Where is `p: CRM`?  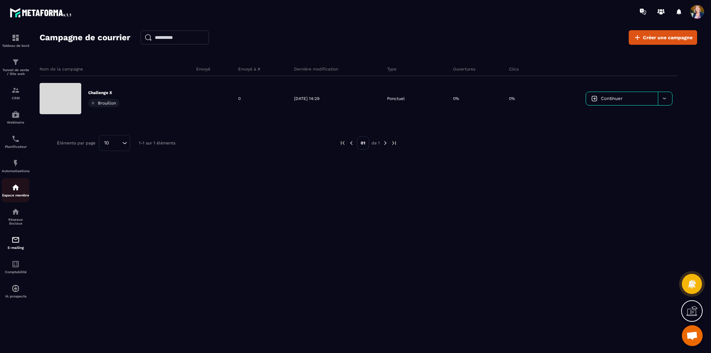
p: CRM is located at coordinates (16, 98).